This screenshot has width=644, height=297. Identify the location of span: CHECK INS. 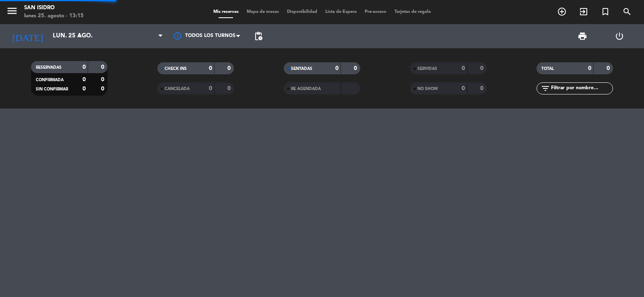
(176, 69).